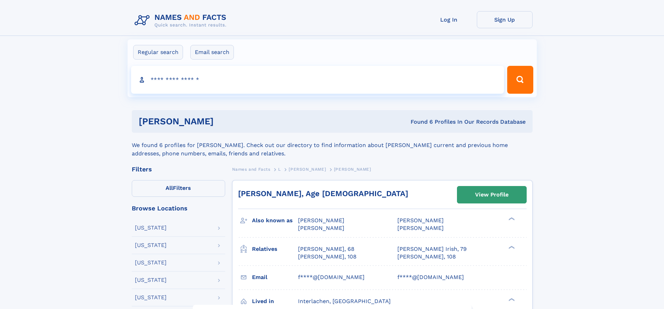 This screenshot has height=309, width=664. What do you see at coordinates (504, 20) in the screenshot?
I see `a: Sign Up` at bounding box center [504, 20].